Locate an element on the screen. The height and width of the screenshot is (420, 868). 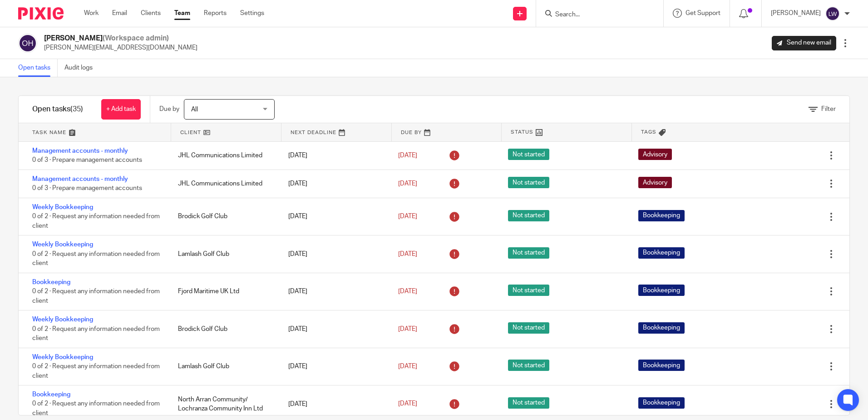
p: Due by is located at coordinates (169, 109).